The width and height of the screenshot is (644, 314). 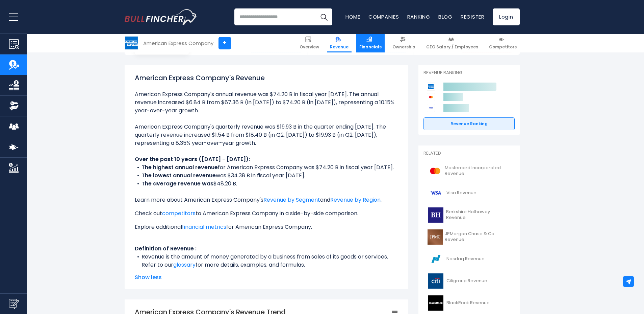 What do you see at coordinates (436, 258) in the screenshot?
I see `img: NDAQ logo` at bounding box center [436, 258].